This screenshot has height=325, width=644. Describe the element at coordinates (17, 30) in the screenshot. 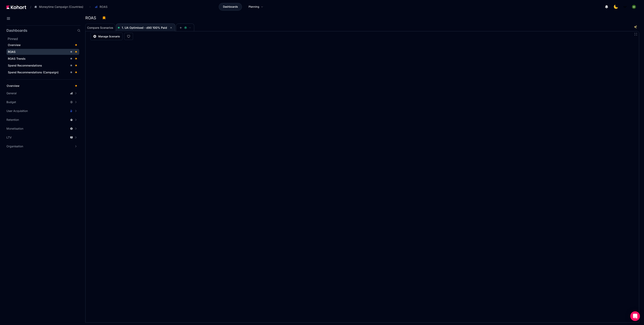

I see `h2: Dashboards` at that location.